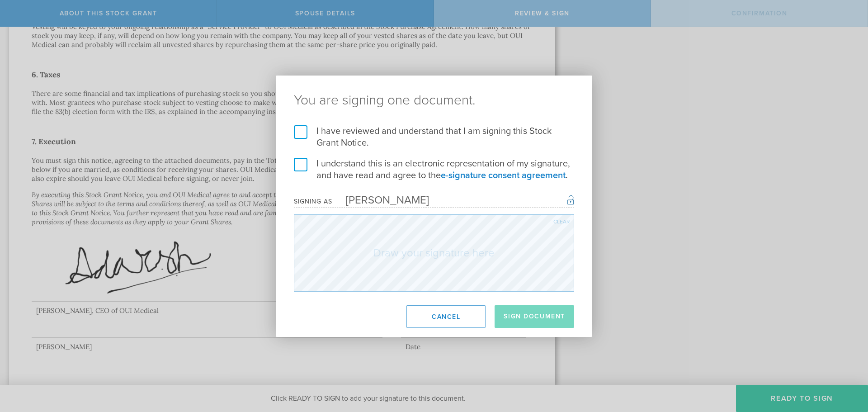 The image size is (868, 412). I want to click on ng-pluralize: You are signing one document., so click(434, 101).